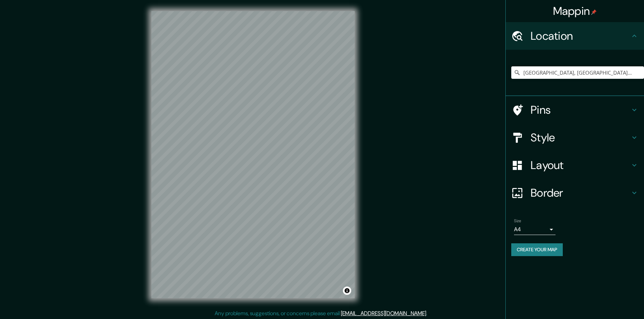 The height and width of the screenshot is (319, 644). Describe the element at coordinates (518, 220) in the screenshot. I see `label: Size` at that location.